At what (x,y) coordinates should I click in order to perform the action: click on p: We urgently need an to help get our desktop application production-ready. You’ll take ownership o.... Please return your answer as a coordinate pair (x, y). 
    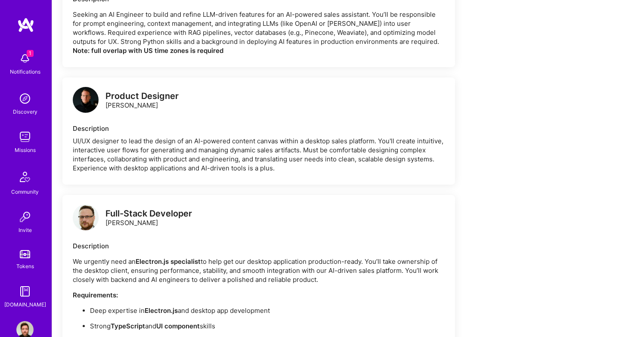
    Looking at the image, I should click on (259, 271).